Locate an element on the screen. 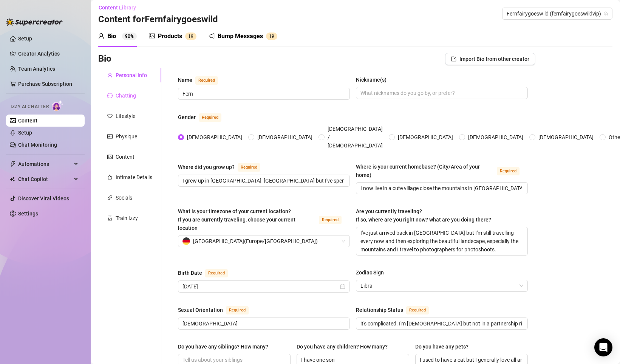  span: link is located at coordinates (110, 198).